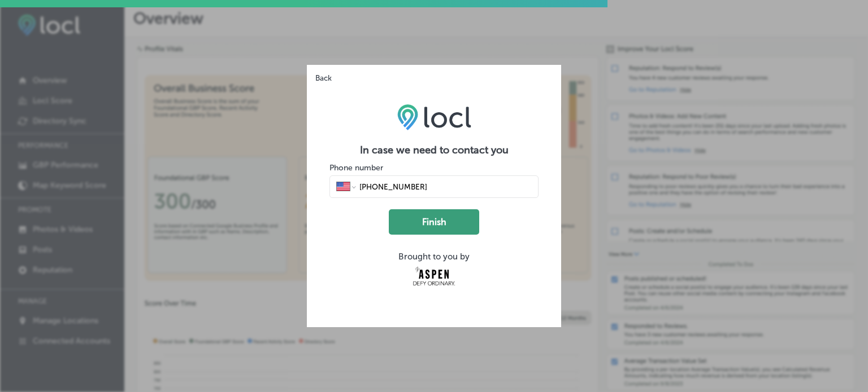  What do you see at coordinates (434, 276) in the screenshot?
I see `img: Aspen` at bounding box center [434, 276].